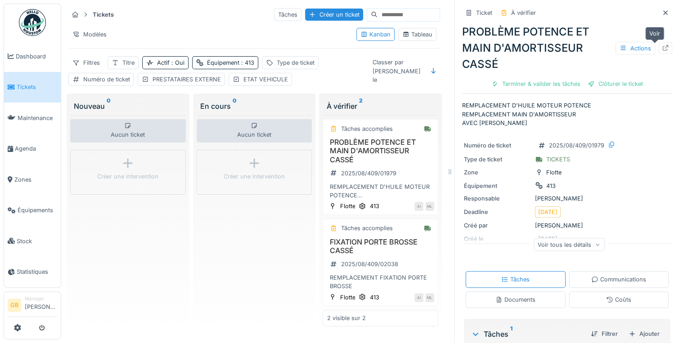 The height and width of the screenshot is (343, 683). Describe the element at coordinates (247, 63) in the screenshot. I see `span: : 413` at that location.